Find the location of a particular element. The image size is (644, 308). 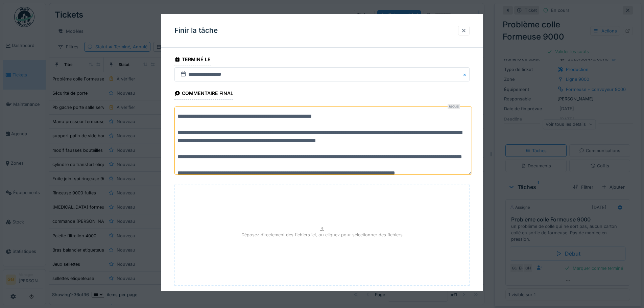

div: Requis is located at coordinates (453, 106).